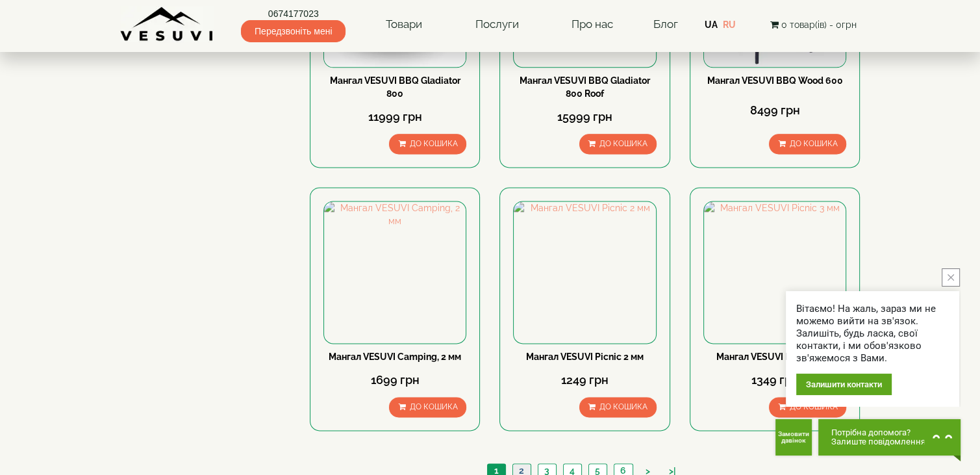  What do you see at coordinates (167, 24) in the screenshot?
I see `img: Завод VESUVI` at bounding box center [167, 24].